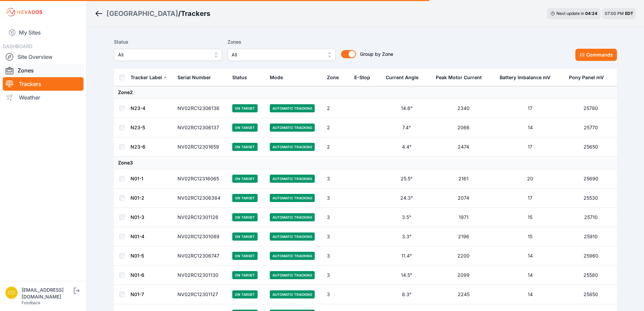 The image size is (644, 311). What do you see at coordinates (464, 275) in the screenshot?
I see `td: 2099` at bounding box center [464, 275].